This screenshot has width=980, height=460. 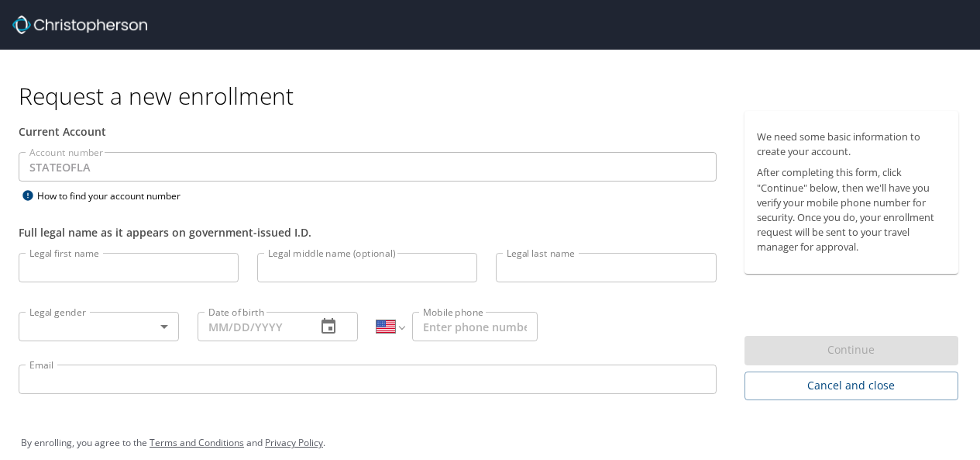 I want to click on button: Cancel and close, so click(x=851, y=385).